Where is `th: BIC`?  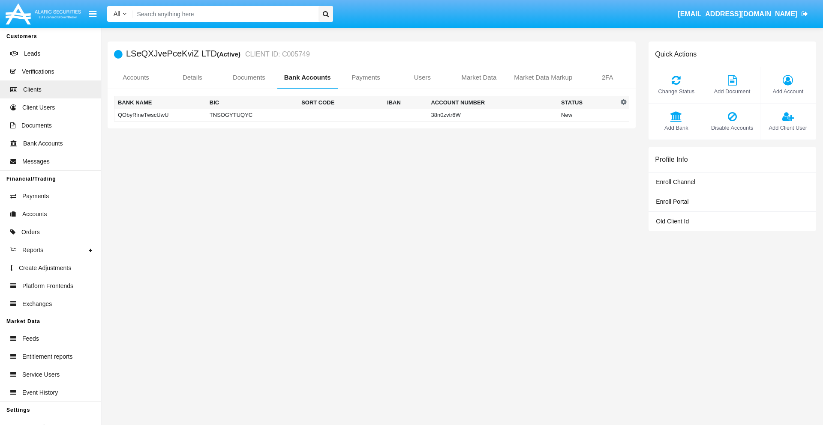 th: BIC is located at coordinates (252, 103).